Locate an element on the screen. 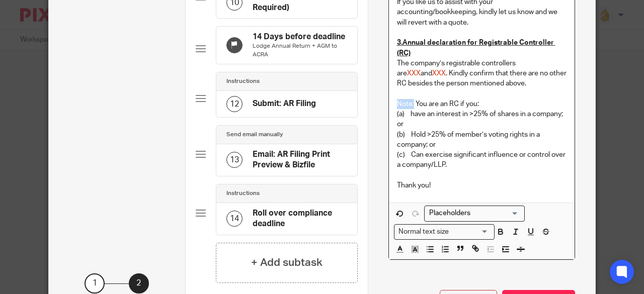  h4: Send email manually is located at coordinates (255, 135).